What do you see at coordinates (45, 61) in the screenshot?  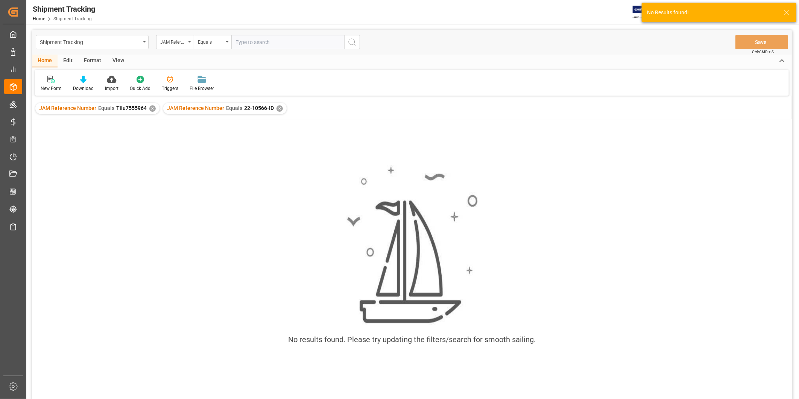 I see `div: Home` at bounding box center [45, 61].